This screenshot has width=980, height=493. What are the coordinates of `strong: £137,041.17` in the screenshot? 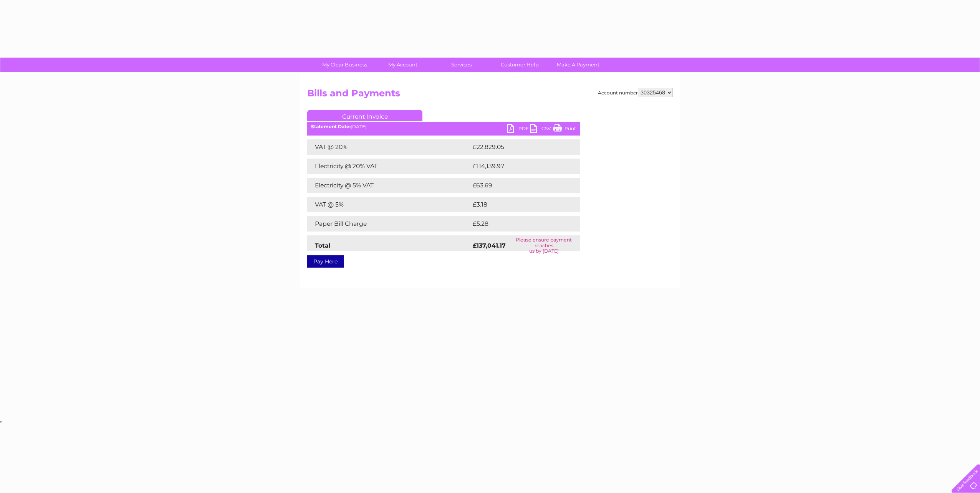 It's located at (489, 245).